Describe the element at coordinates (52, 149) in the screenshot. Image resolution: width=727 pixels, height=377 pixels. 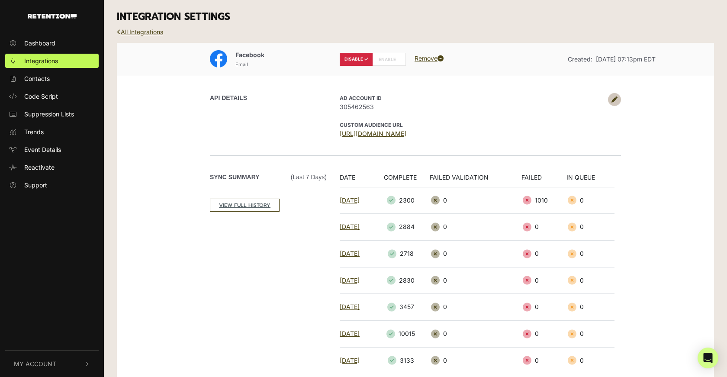
I see `a: Event Details` at that location.